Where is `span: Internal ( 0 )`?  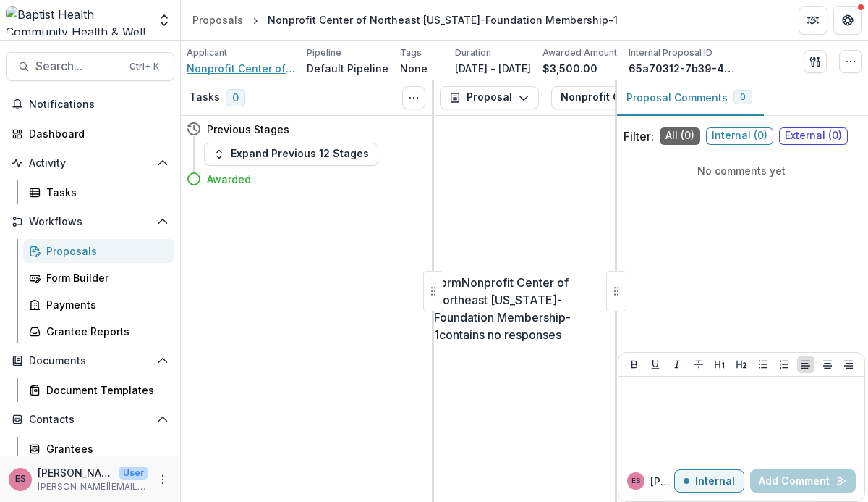 span: Internal ( 0 ) is located at coordinates (739, 136).